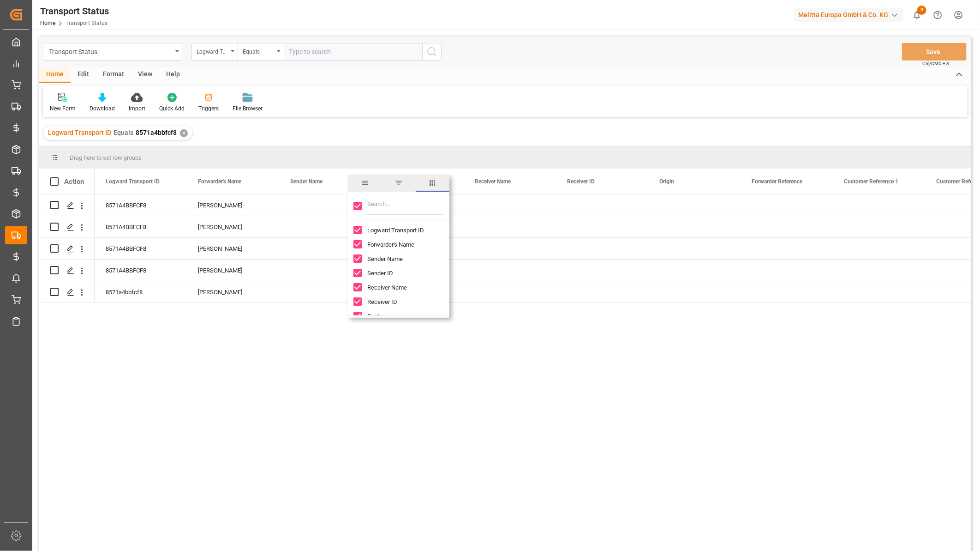 This screenshot has width=980, height=551. What do you see at coordinates (404, 244) in the screenshot?
I see `div: Forwarder's Name column toggle visibility (visible)` at bounding box center [404, 244].